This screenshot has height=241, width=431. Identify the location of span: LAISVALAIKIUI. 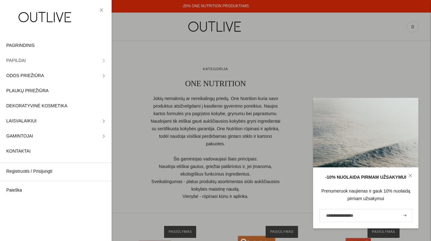
(21, 121).